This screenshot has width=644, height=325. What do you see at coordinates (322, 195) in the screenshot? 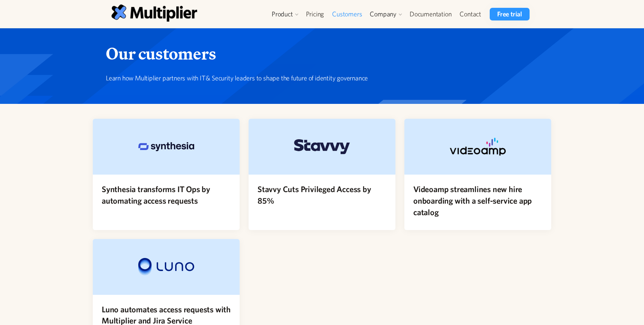
I see `h4: Stavvy Cuts Privileged Access by 85%` at bounding box center [322, 195].